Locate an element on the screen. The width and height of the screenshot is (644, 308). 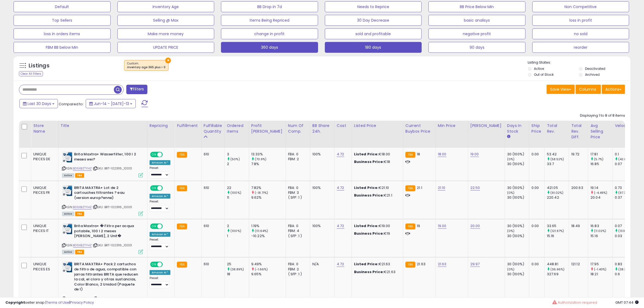
button: 90 days is located at coordinates (477, 47).